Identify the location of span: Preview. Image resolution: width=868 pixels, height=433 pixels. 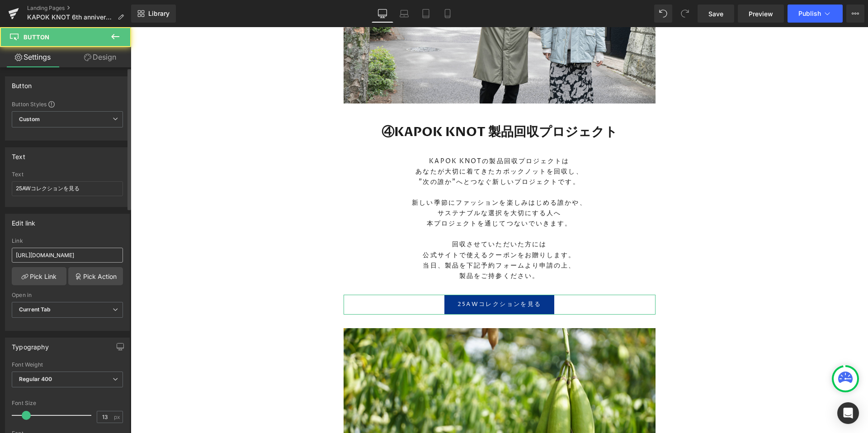
(761, 13).